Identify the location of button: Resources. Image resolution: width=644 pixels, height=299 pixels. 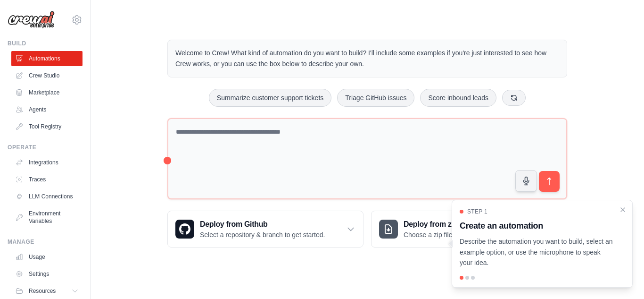
(47, 291).